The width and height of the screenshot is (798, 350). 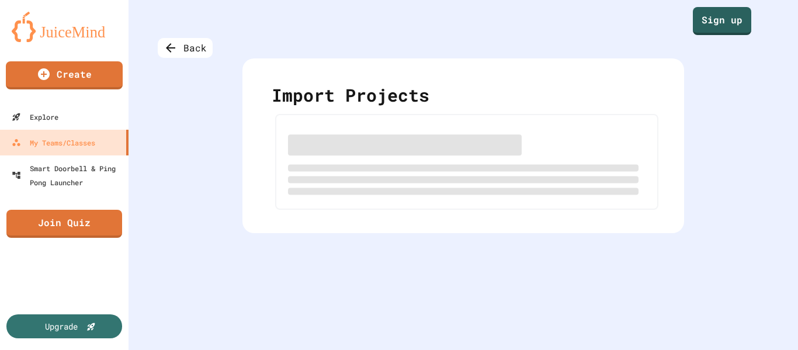 I want to click on div: Upgrade, so click(x=61, y=326).